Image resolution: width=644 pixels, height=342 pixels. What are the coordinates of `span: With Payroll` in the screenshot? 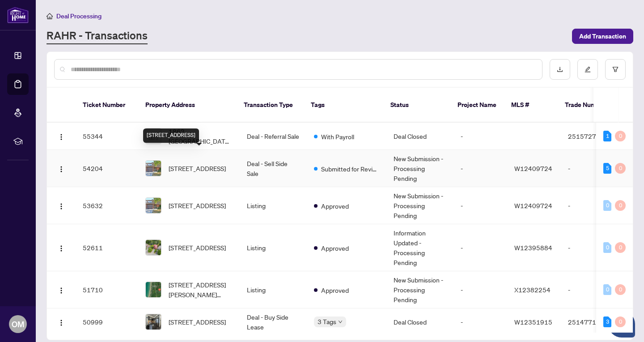 It's located at (338, 137).